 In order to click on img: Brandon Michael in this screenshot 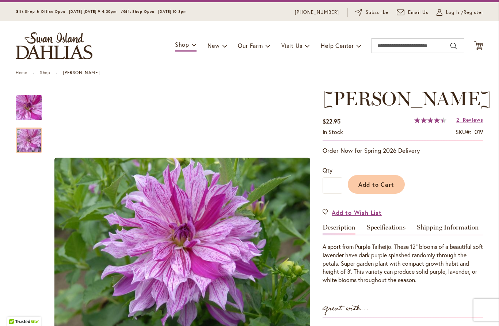, I will do `click(29, 107)`.